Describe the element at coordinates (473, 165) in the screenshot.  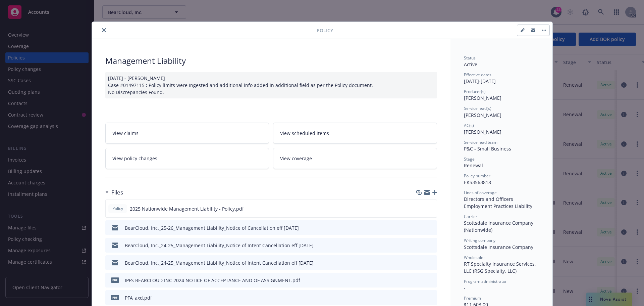
I see `span: Renewal` at that location.